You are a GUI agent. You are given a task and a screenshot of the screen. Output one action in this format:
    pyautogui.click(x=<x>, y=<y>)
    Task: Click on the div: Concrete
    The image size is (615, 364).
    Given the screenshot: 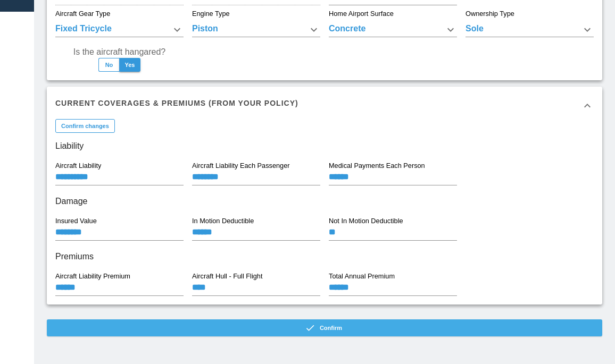 What is the action you would take?
    pyautogui.click(x=393, y=30)
    